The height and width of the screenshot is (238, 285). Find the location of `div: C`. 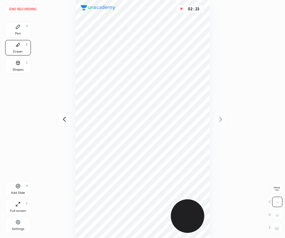

div: C is located at coordinates (276, 202).